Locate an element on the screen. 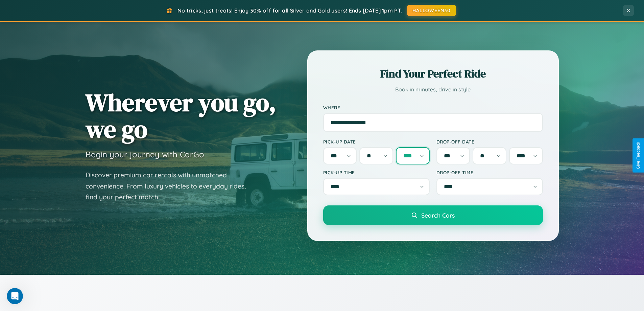  label: Pick-up Time is located at coordinates (377, 172).